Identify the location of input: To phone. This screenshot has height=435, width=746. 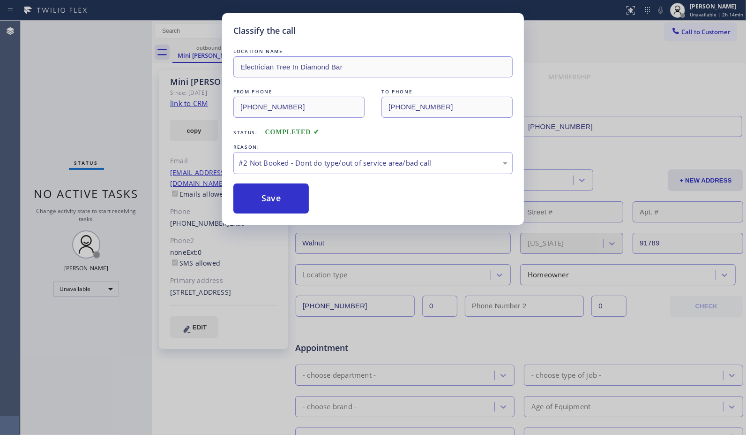
(447, 107).